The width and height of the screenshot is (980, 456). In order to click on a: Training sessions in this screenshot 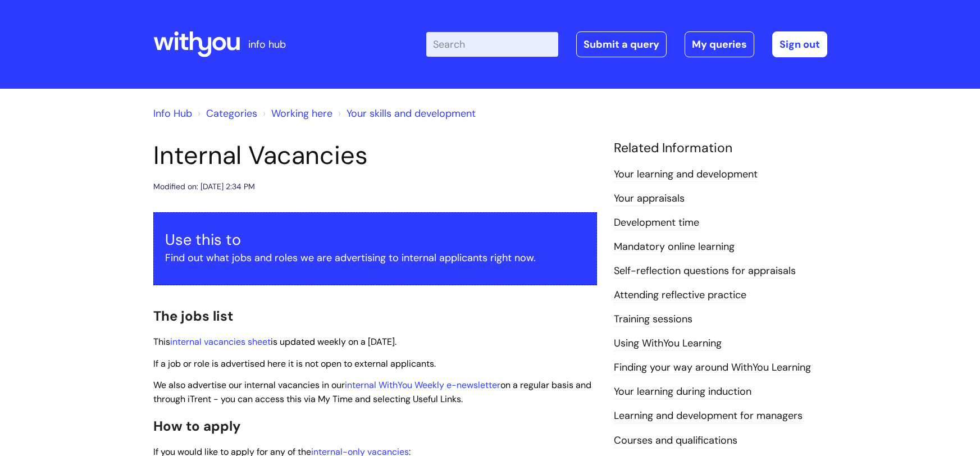, I will do `click(653, 320)`.